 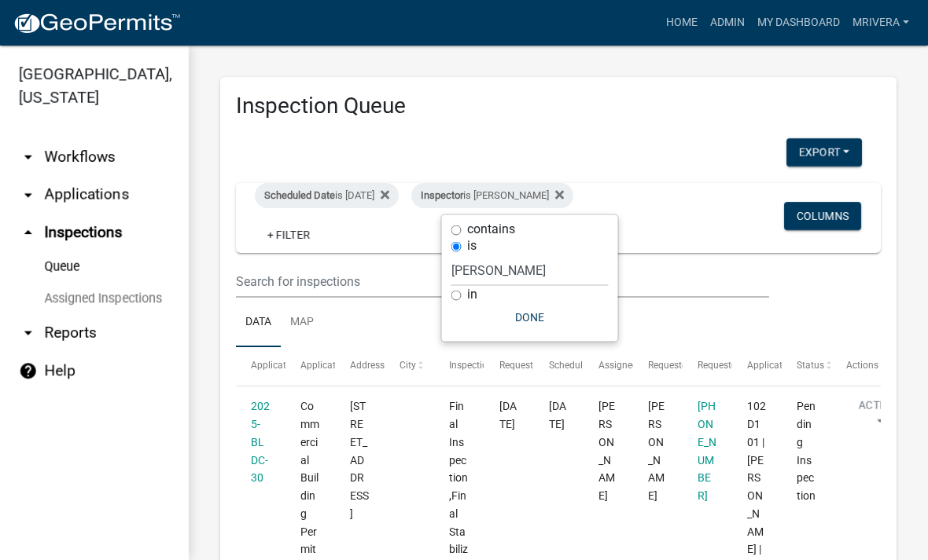 What do you see at coordinates (359, 460) in the screenshot?
I see `span: 1027 LAKE OCONEE PKWY` at bounding box center [359, 460].